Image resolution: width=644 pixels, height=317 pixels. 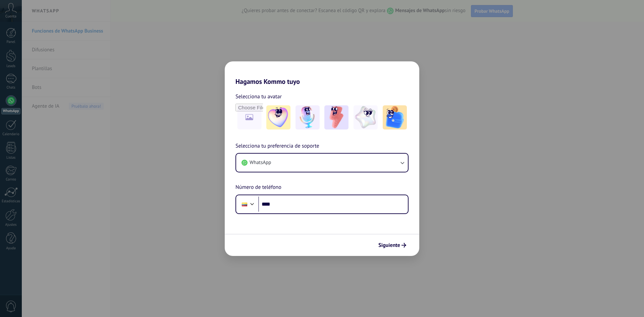 What do you see at coordinates (278, 118) in the screenshot?
I see `img: -1.jpeg` at bounding box center [278, 118].